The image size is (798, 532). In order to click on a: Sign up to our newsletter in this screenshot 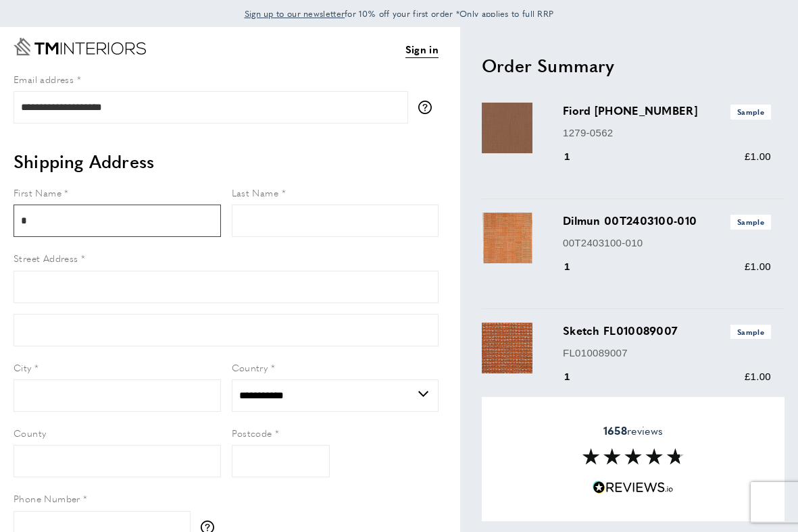, I will do `click(295, 13)`.